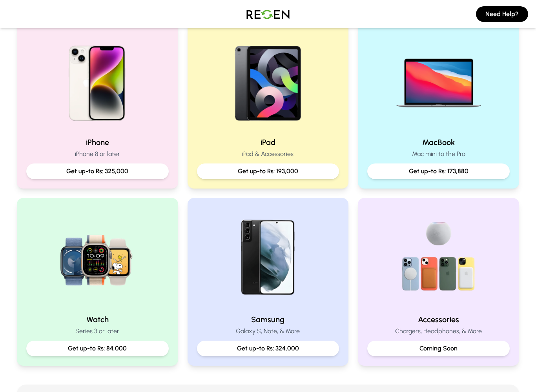  What do you see at coordinates (439, 154) in the screenshot?
I see `p: Mac mini to the Pro` at bounding box center [439, 154].